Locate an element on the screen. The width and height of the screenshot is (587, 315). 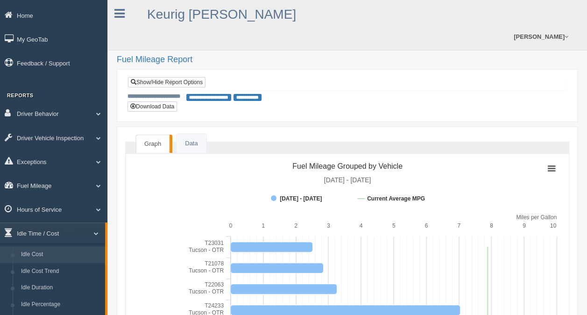
a: Data is located at coordinates (191, 143).